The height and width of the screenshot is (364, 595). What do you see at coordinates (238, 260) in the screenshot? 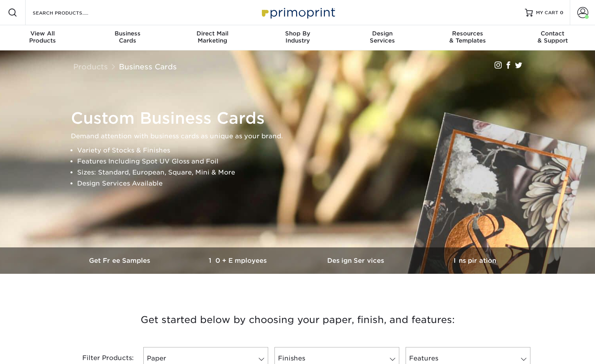
I see `a: 10+ Employees` at bounding box center [238, 260].